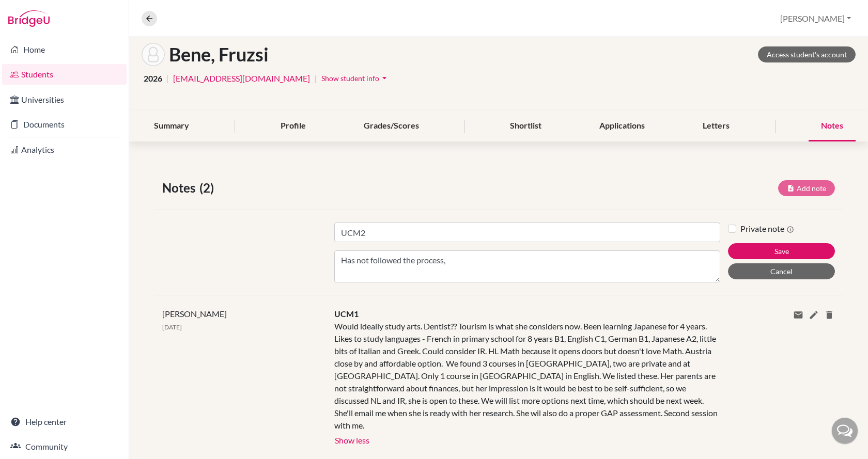 The width and height of the screenshot is (868, 459). What do you see at coordinates (717, 126) in the screenshot?
I see `div: Letters` at bounding box center [717, 126].